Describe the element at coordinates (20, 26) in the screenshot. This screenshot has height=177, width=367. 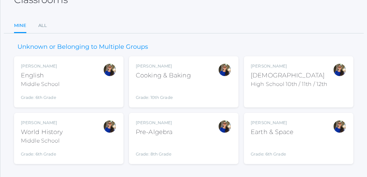
I see `a: Mine` at that location.